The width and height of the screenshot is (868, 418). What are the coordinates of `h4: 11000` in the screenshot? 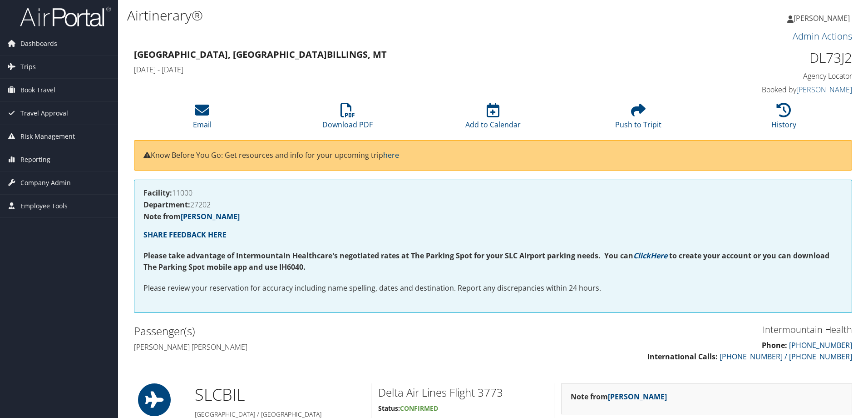 It's located at (493, 193).